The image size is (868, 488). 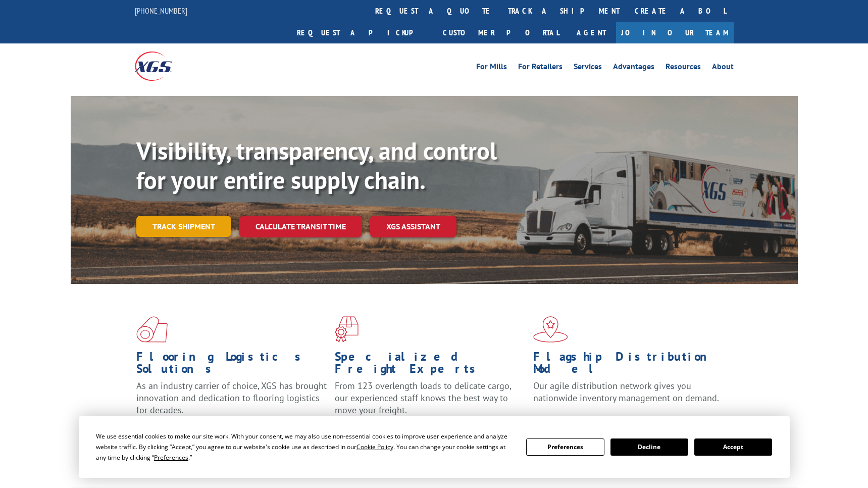 I want to click on img: xgs-icon-focused-on-flooring-red, so click(x=347, y=329).